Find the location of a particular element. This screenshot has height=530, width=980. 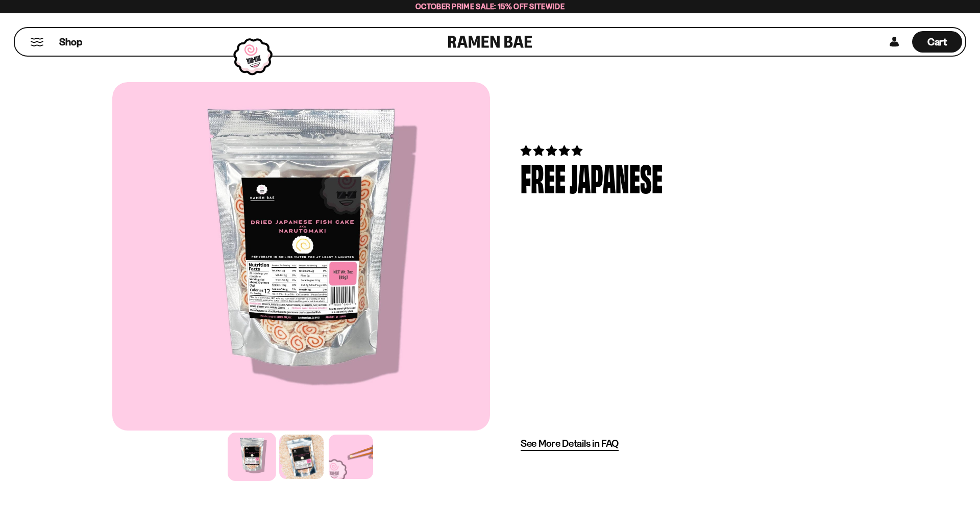

a: See More Details in FAQ is located at coordinates (569, 444).